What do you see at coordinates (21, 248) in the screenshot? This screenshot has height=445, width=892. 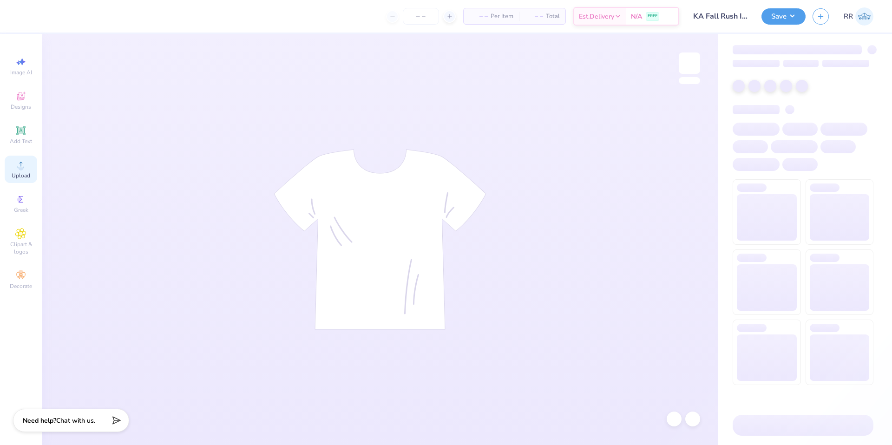 I see `span: Clipart & logos` at bounding box center [21, 248].